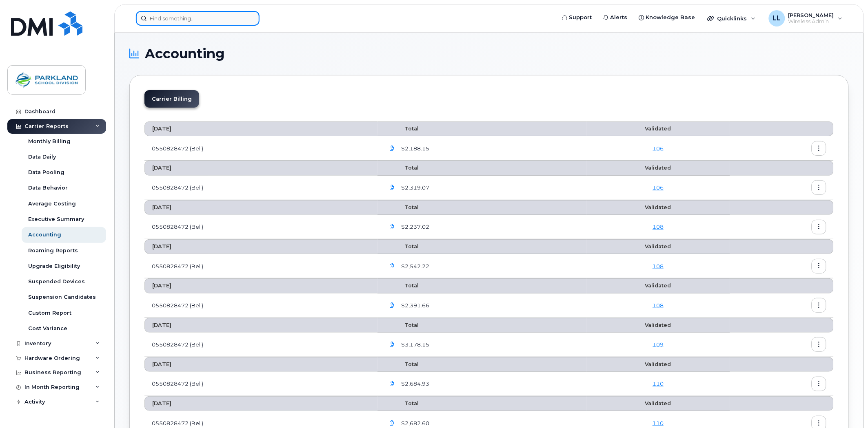 The width and height of the screenshot is (868, 428). What do you see at coordinates (414, 306) in the screenshot?
I see `span: $2,391.66` at bounding box center [414, 306].